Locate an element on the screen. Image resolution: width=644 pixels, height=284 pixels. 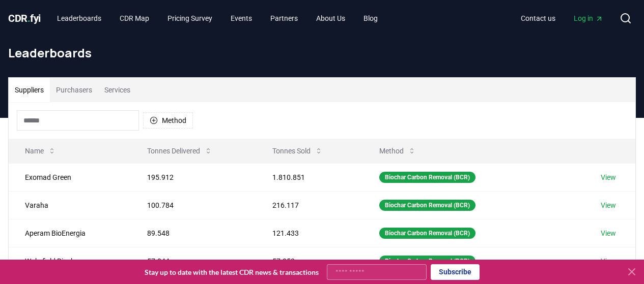
span: CDR fyi is located at coordinates (24, 18).